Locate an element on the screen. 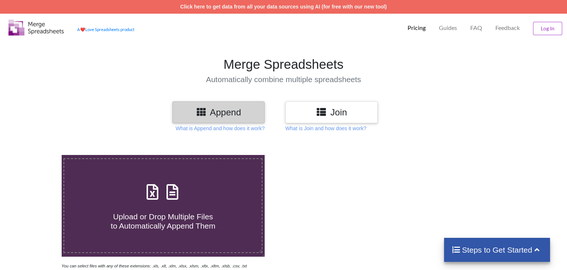 The image size is (567, 270). h3: Append is located at coordinates (219, 112).